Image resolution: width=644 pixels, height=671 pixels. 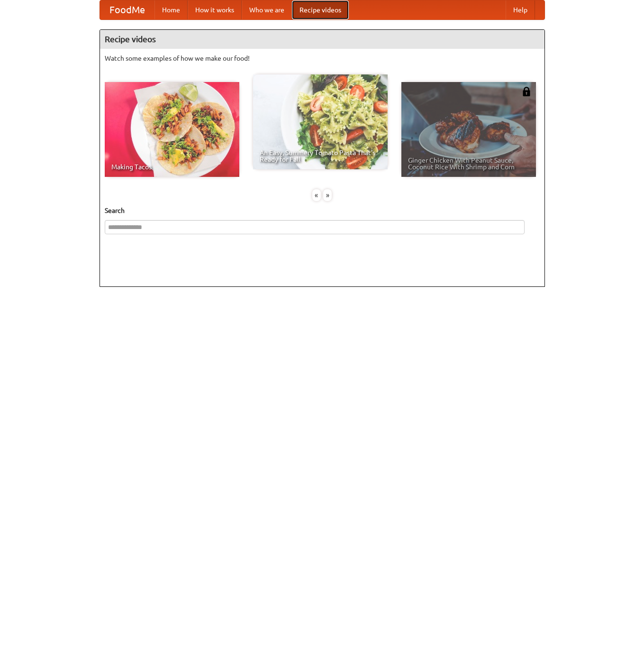 What do you see at coordinates (267, 10) in the screenshot?
I see `a: Who we are` at bounding box center [267, 10].